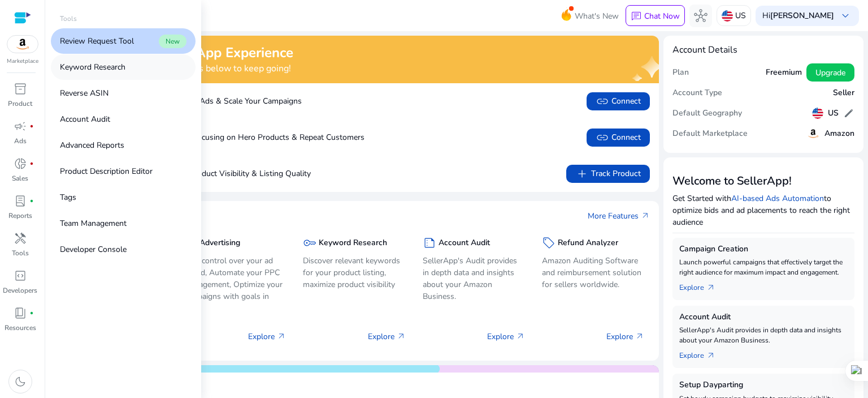 This screenshot has width=868, height=398. What do you see at coordinates (19, 290) in the screenshot?
I see `p: Developers` at bounding box center [19, 290].